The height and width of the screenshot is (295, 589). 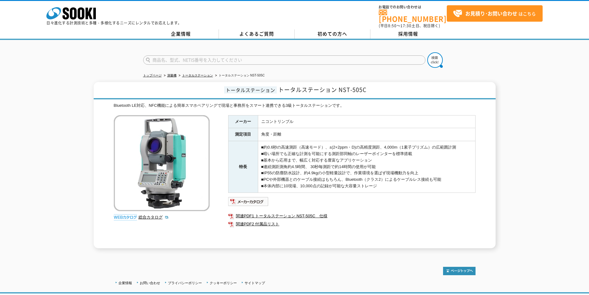 I want to click on a: 採用情報, so click(x=408, y=34).